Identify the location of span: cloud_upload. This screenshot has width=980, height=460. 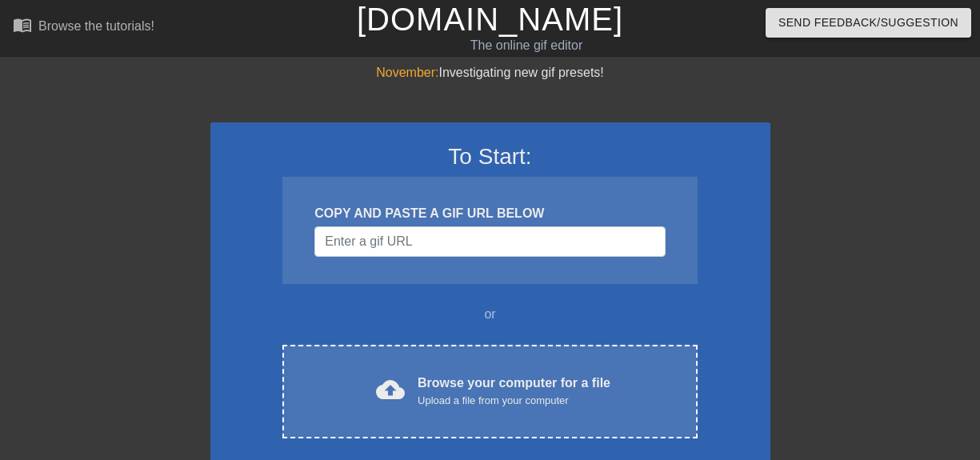
(391, 390).